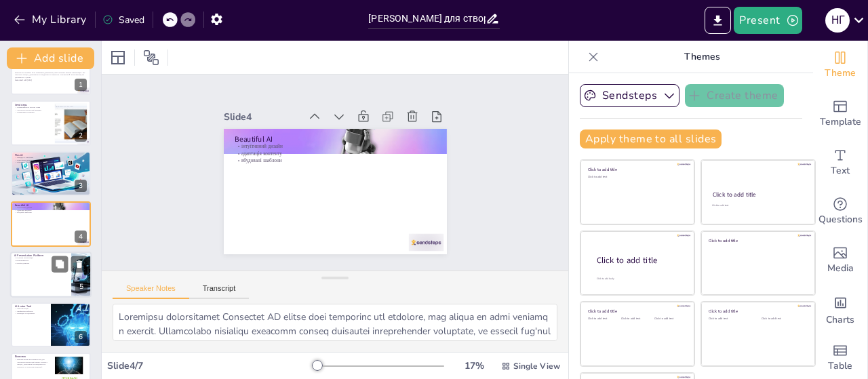 The width and height of the screenshot is (868, 379). Describe the element at coordinates (31, 306) in the screenshot. I see `p: AI Avatar Tool` at that location.